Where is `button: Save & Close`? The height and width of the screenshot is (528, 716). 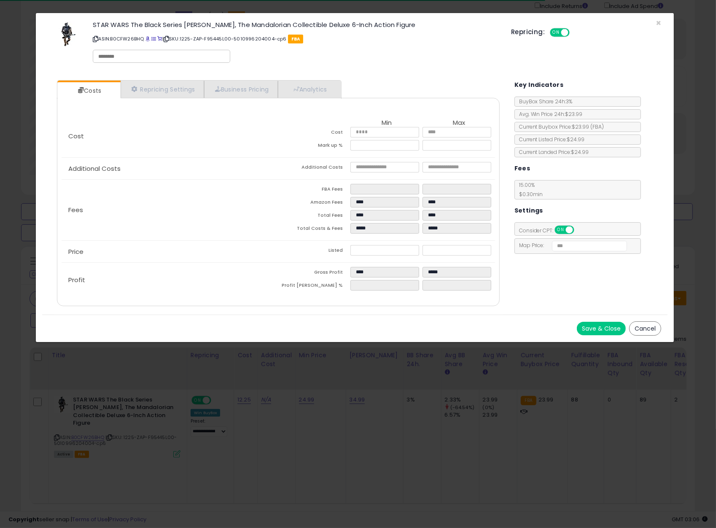 button: Save & Close is located at coordinates (601, 328).